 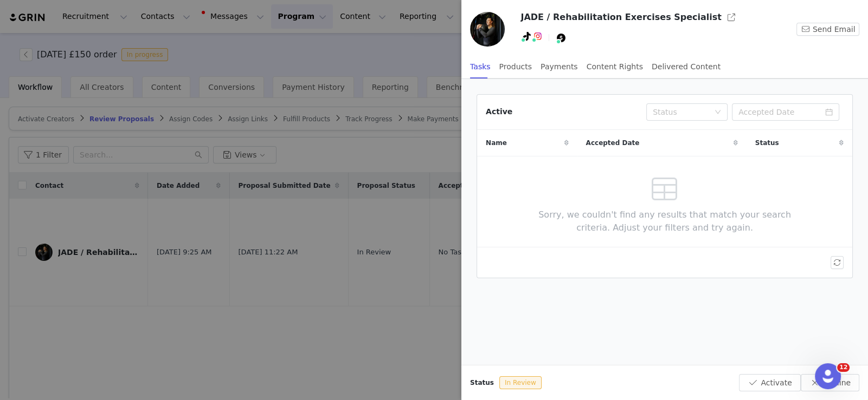 I want to click on button: Decline, so click(x=830, y=382).